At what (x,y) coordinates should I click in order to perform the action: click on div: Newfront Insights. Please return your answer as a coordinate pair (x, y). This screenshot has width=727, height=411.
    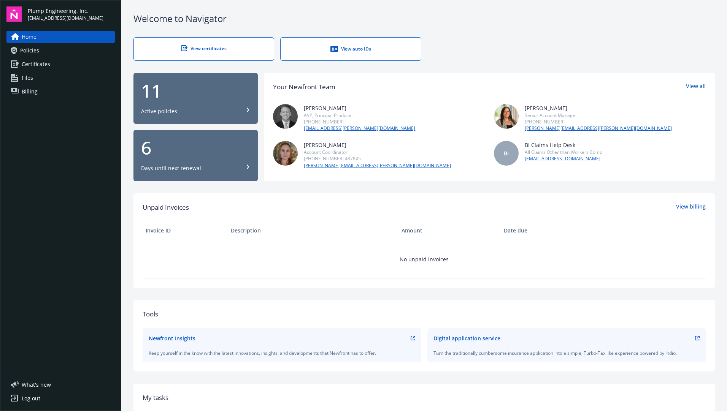
    Looking at the image, I should click on (172, 338).